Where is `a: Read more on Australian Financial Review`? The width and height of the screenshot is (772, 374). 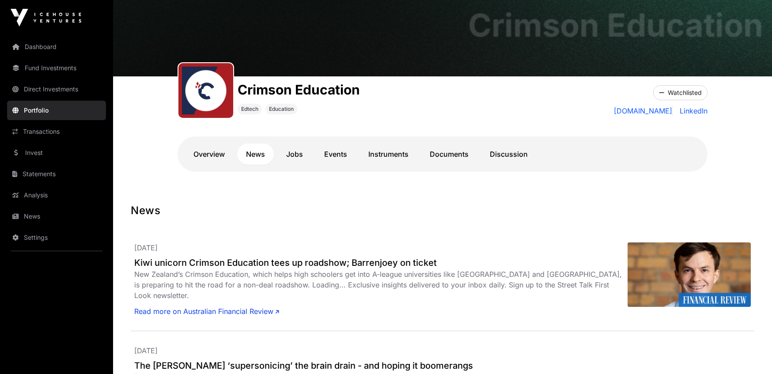
a: Read more on Australian Financial Review is located at coordinates (207, 312).